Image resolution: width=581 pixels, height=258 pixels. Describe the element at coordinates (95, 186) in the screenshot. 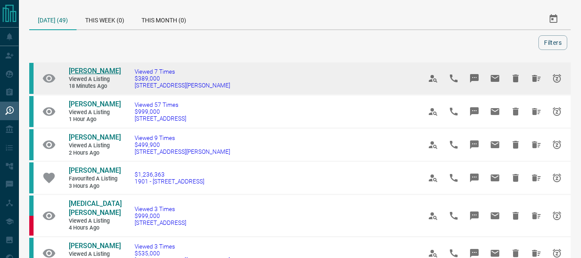

I see `span: 3 hours ago` at that location.